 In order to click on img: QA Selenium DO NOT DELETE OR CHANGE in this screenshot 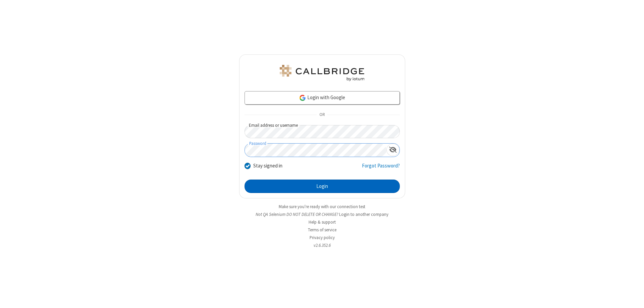, I will do `click(322, 73)`.